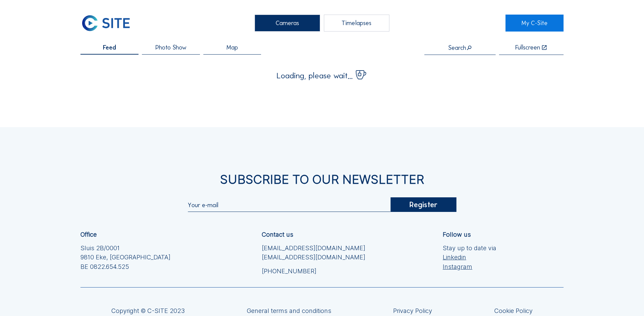 Image resolution: width=644 pixels, height=316 pixels. What do you see at coordinates (424, 205) in the screenshot?
I see `div: Register` at bounding box center [424, 205].